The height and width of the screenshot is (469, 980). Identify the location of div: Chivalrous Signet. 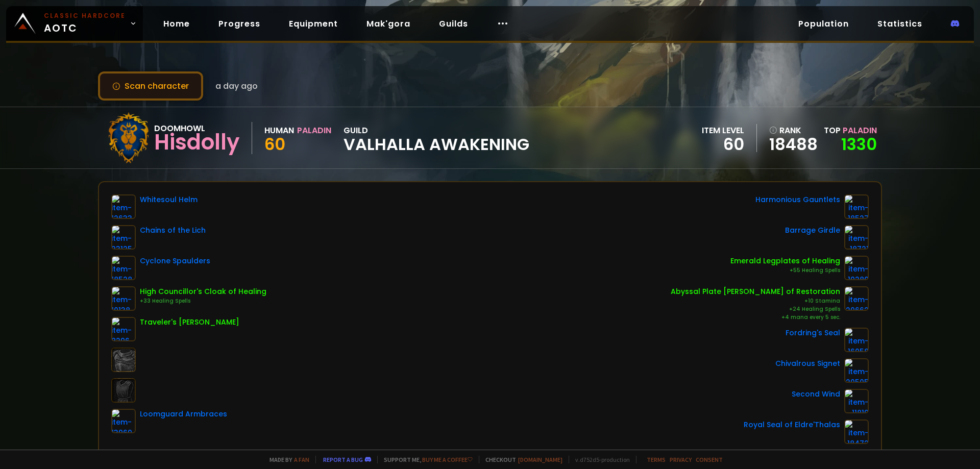
(808, 363).